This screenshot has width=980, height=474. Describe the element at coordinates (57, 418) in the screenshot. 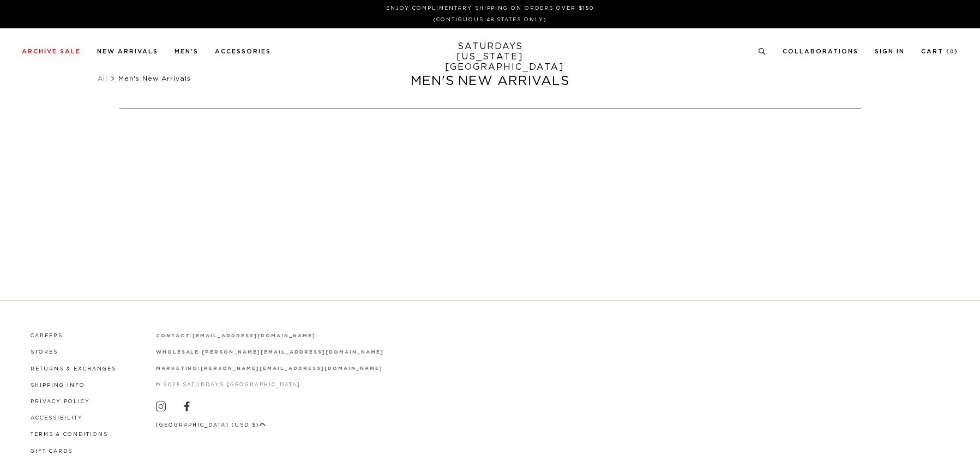

I see `a: Accessibility` at that location.